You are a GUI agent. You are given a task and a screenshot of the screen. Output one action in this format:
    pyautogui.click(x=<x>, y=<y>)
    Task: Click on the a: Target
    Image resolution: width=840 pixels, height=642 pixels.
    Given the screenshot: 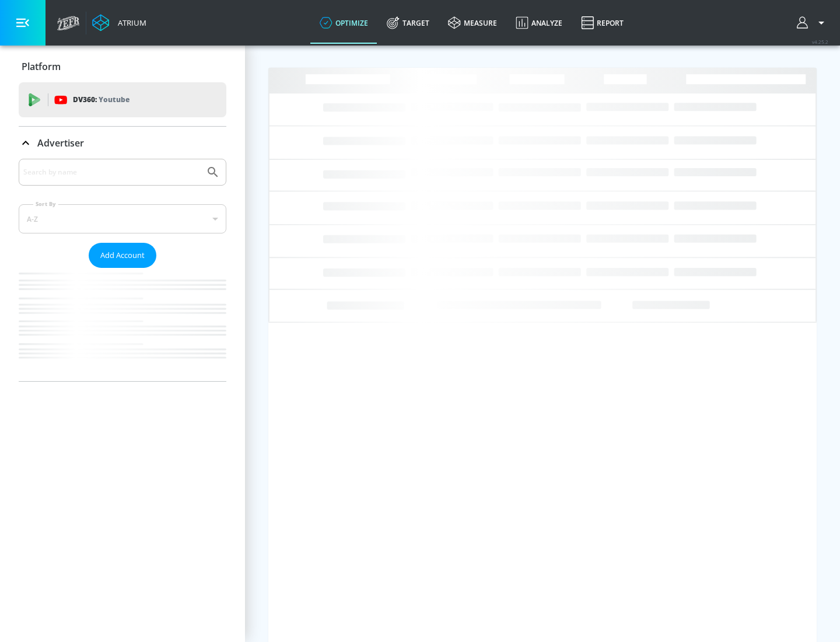 What is the action you would take?
    pyautogui.click(x=408, y=23)
    